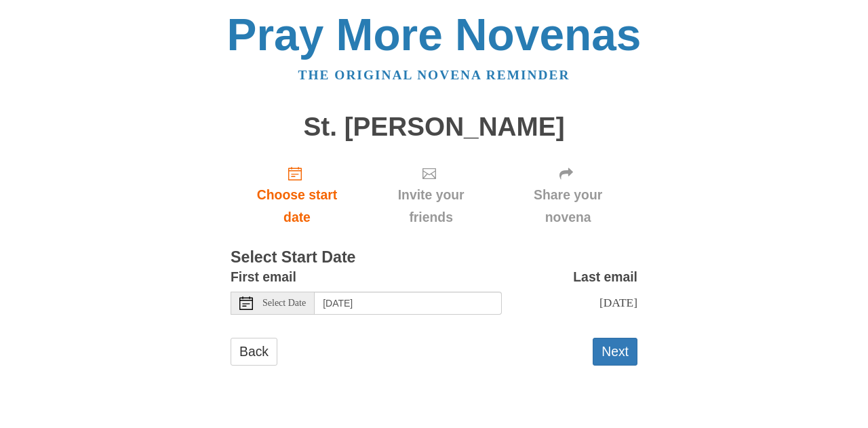 Image resolution: width=868 pixels, height=428 pixels. Describe the element at coordinates (434, 75) in the screenshot. I see `a: The original novena reminder` at that location.